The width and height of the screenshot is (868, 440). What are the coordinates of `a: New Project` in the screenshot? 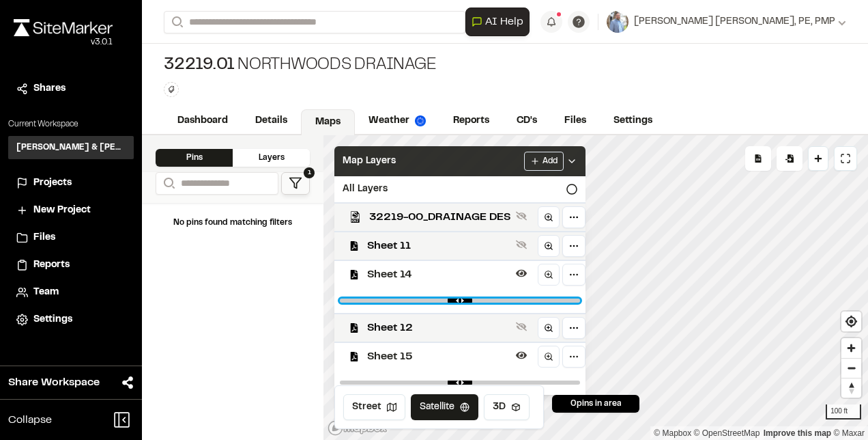 It's located at (71, 210).